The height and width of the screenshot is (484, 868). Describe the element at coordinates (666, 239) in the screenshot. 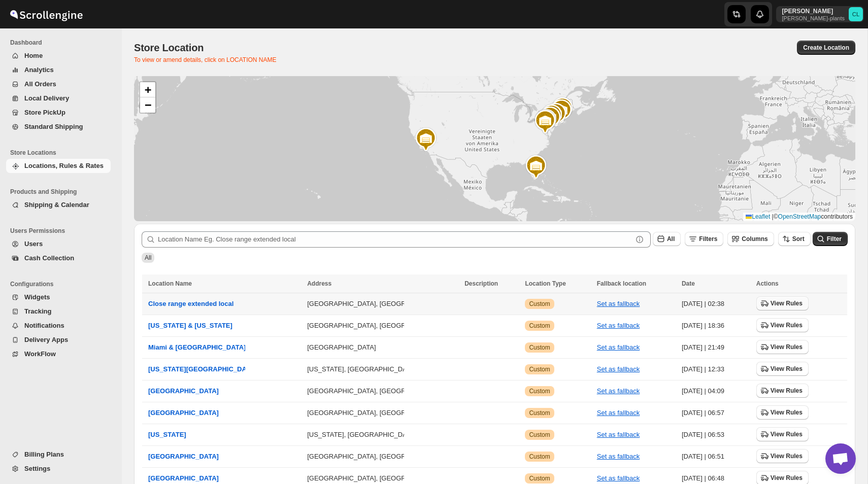

I see `button: All` at that location.